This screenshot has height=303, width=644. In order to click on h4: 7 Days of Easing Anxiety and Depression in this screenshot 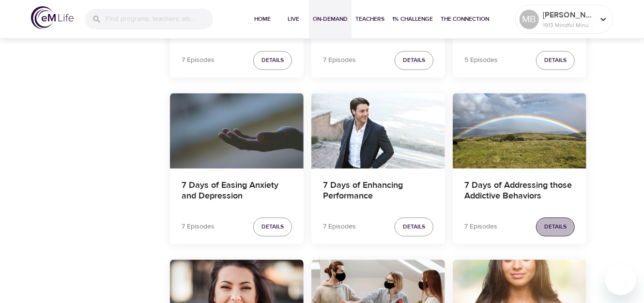, I will do `click(237, 192)`.